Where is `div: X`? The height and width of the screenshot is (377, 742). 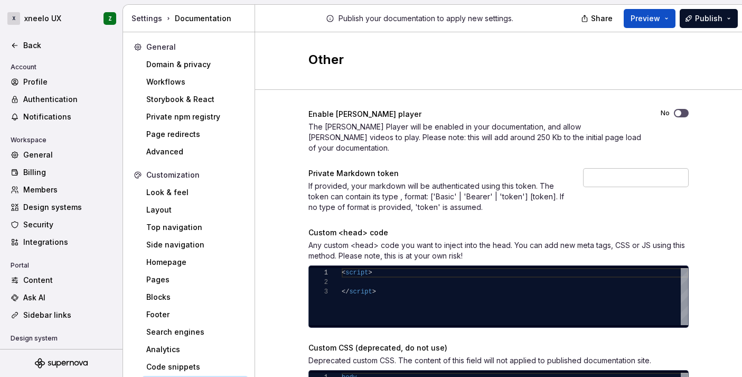 div: X is located at coordinates (14, 18).